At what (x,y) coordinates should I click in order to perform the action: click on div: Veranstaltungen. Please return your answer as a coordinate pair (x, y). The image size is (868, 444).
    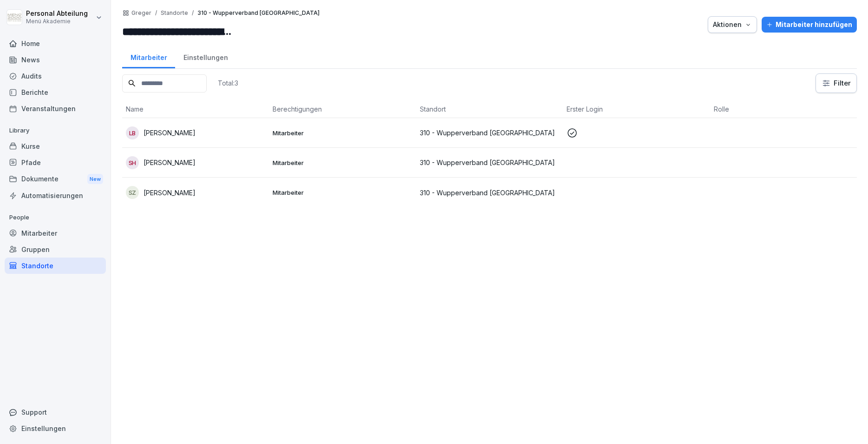
    Looking at the image, I should click on (55, 108).